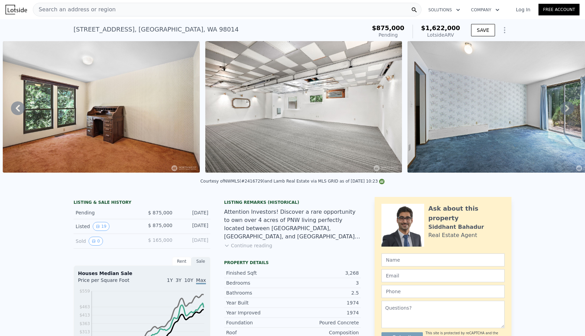  What do you see at coordinates (326, 293) in the screenshot?
I see `div: 2.5` at bounding box center [326, 293].